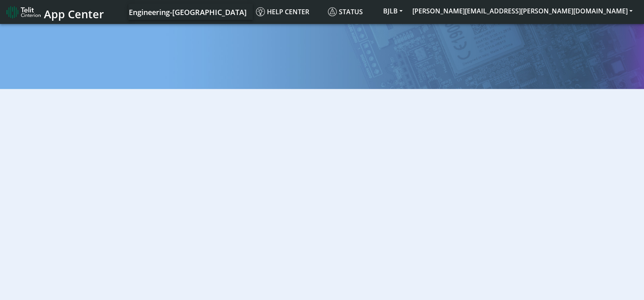 This screenshot has height=300, width=644. I want to click on span: Help center, so click(282, 12).